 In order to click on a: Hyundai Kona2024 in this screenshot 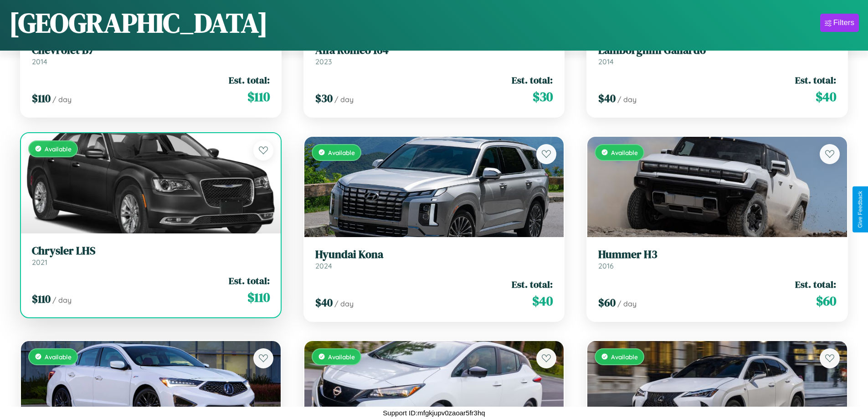, I will do `click(434, 259)`.